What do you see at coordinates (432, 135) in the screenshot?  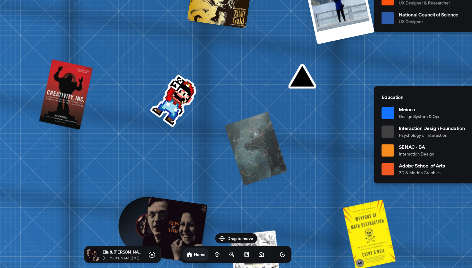 I see `span: Psychology of Interaction` at bounding box center [432, 135].